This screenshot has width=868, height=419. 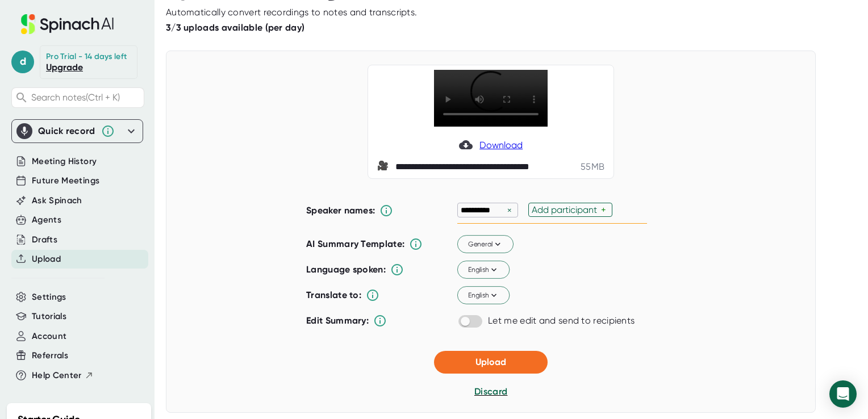 I want to click on b: AI Summary Template:, so click(x=355, y=244).